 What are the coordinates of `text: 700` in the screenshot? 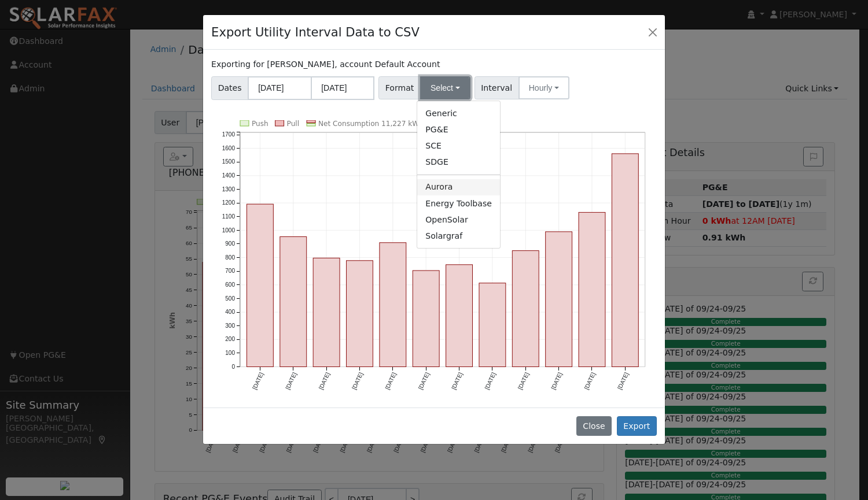 It's located at (230, 271).